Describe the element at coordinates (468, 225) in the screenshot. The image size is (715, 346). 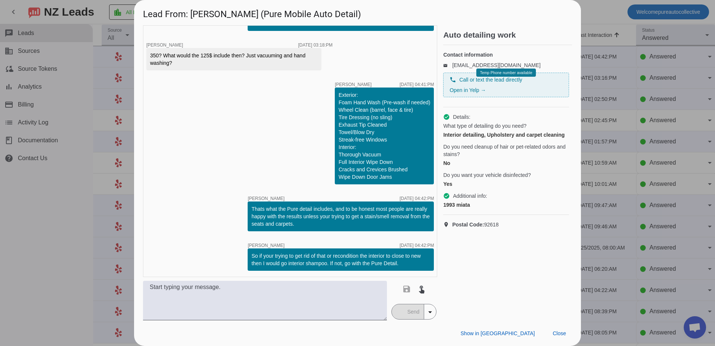
I see `strong: Postal Code:` at that location.